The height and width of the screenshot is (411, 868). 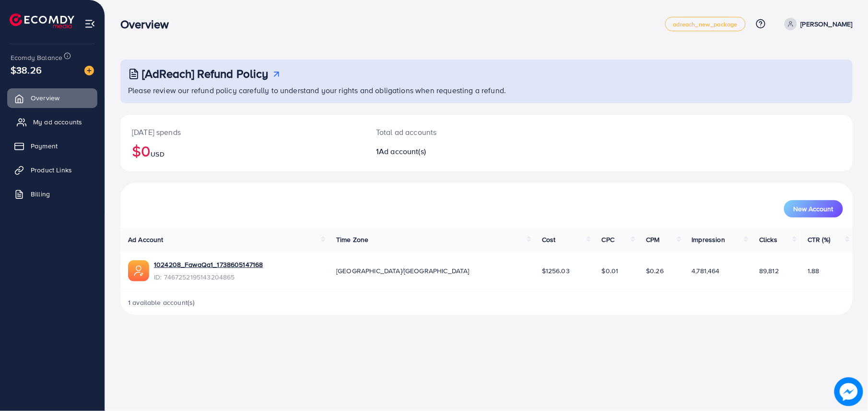 What do you see at coordinates (456, 151) in the screenshot?
I see `h2: 1` at bounding box center [456, 151].